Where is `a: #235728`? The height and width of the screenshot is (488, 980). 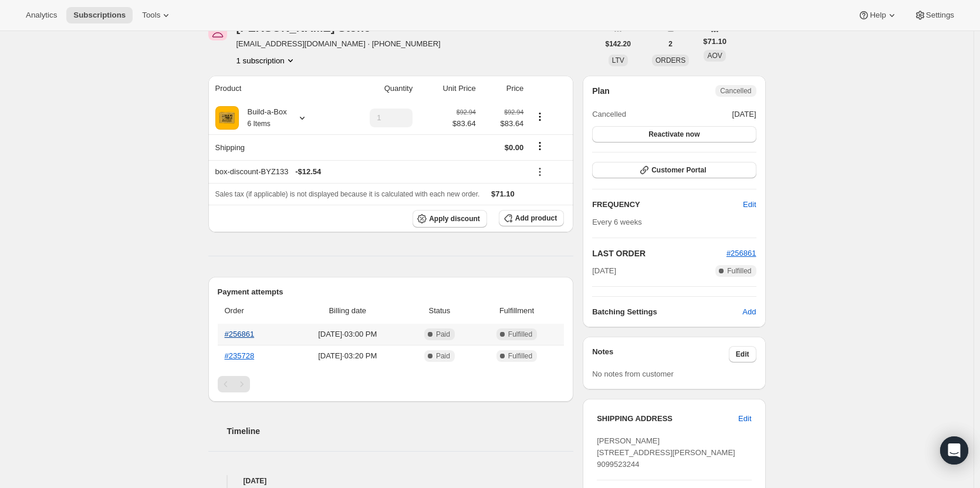
a: #235728 is located at coordinates (240, 355).